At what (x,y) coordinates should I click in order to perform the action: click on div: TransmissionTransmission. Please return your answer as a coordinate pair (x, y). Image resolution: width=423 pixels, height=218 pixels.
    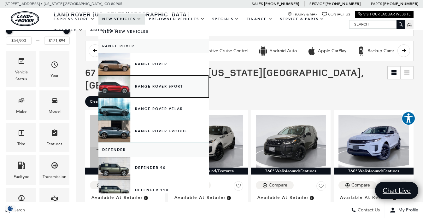
    Looking at the image, I should click on (54, 170).